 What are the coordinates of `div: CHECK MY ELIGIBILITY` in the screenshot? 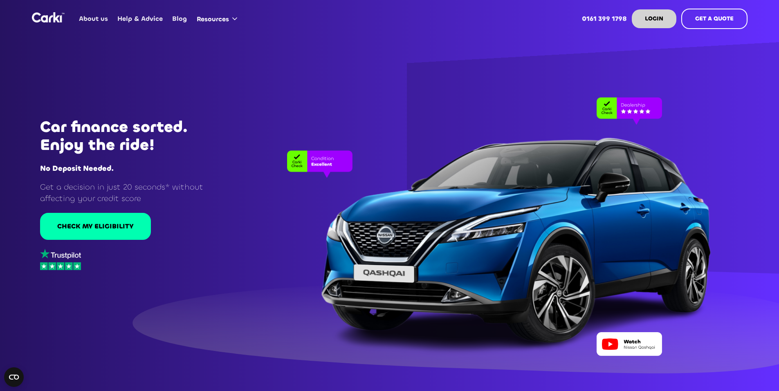 It's located at (95, 227).